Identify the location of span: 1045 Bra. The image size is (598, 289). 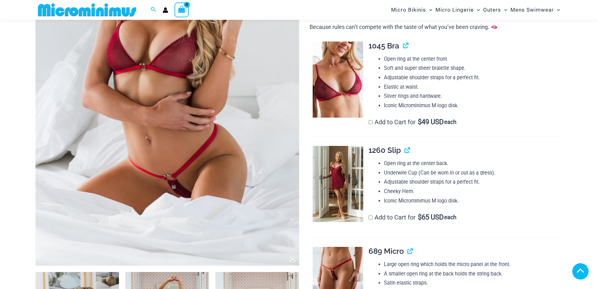
(384, 46).